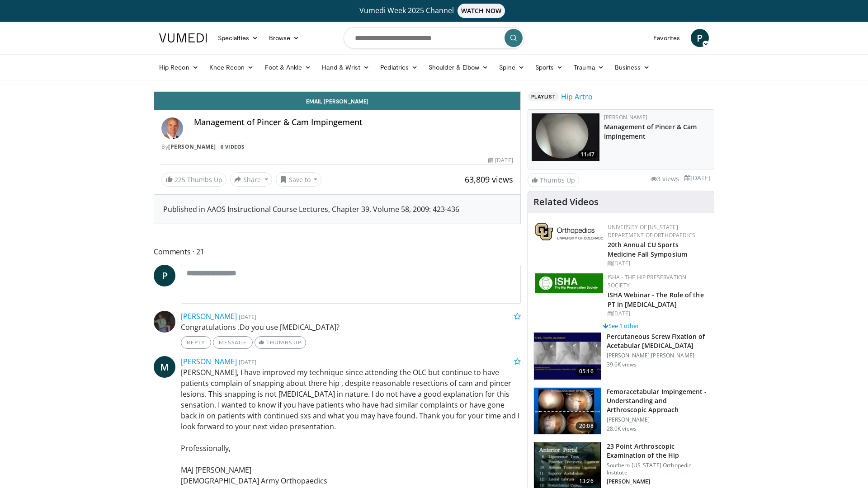  Describe the element at coordinates (165, 367) in the screenshot. I see `span: M` at that location.